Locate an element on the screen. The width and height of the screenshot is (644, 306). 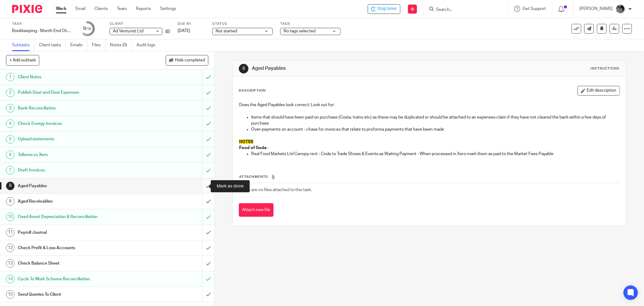
label: Tags is located at coordinates (311, 24).